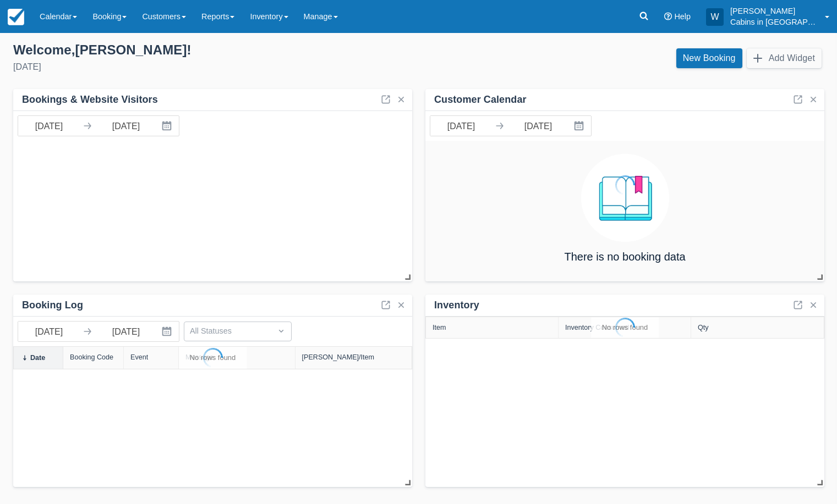 The height and width of the screenshot is (504, 837). Describe the element at coordinates (683, 17) in the screenshot. I see `span: Help` at that location.